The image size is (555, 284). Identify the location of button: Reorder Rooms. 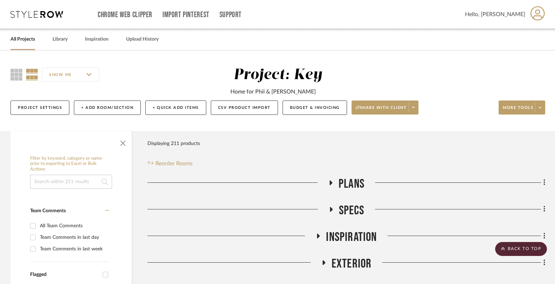
(170, 164).